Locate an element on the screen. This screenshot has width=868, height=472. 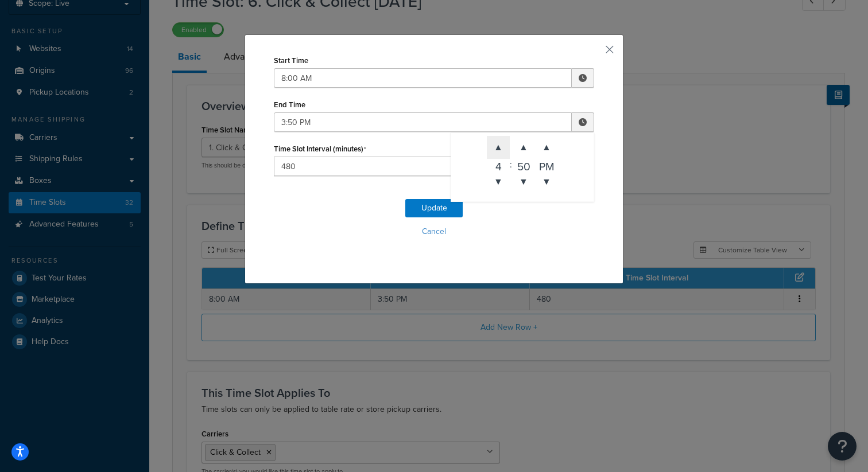
button: Cancel is located at coordinates (434, 232).